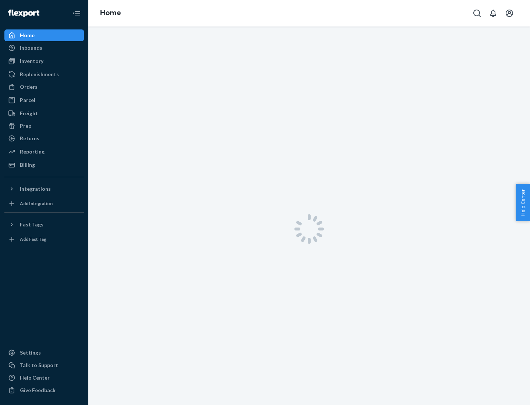 The image size is (530, 405). What do you see at coordinates (27, 165) in the screenshot?
I see `div: Billing` at bounding box center [27, 165].